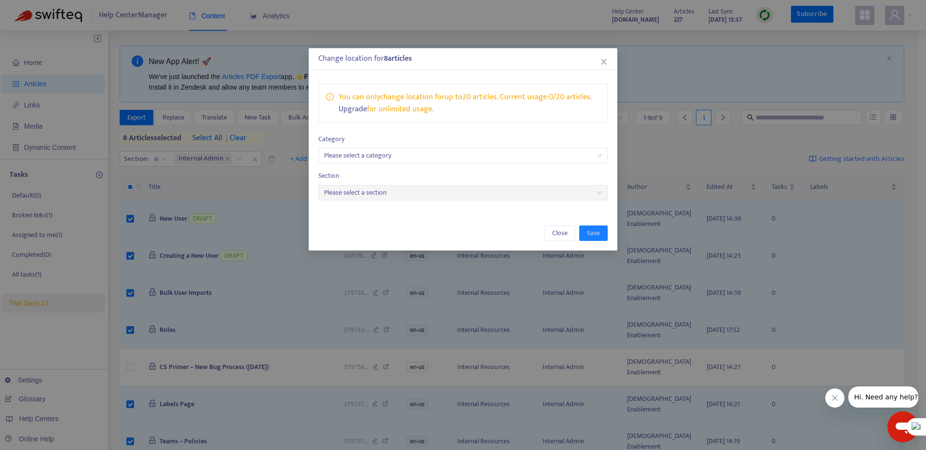 This screenshot has width=926, height=450. I want to click on a: Upgrade, so click(353, 109).